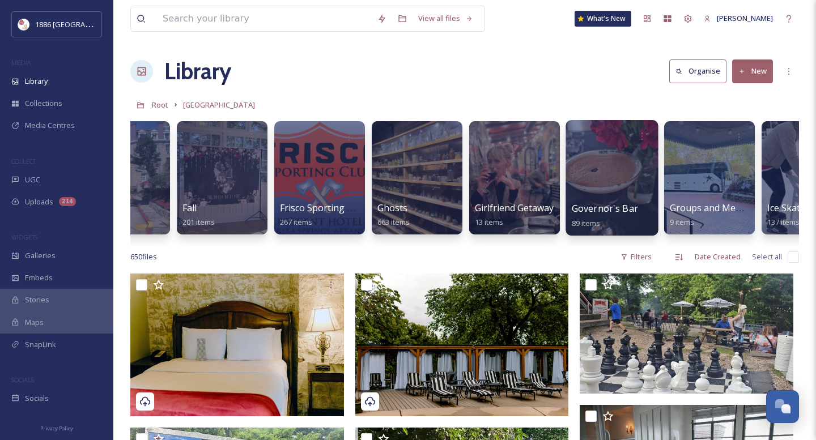  What do you see at coordinates (198, 71) in the screenshot?
I see `h1: Library` at bounding box center [198, 71].